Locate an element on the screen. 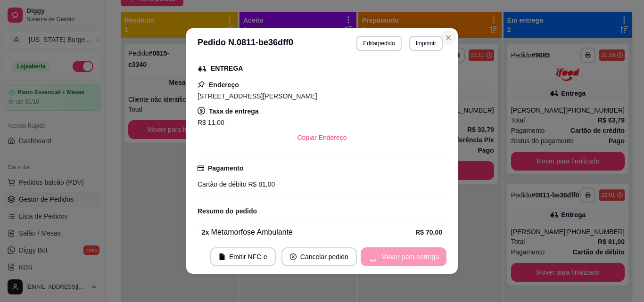 The image size is (644, 302). div: ENTREGA is located at coordinates (227, 68).